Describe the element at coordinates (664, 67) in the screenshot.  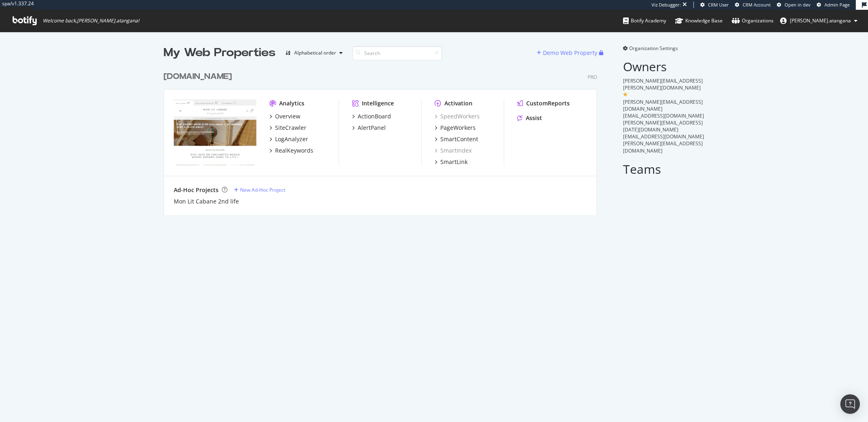
I see `h2: Owners` at that location.